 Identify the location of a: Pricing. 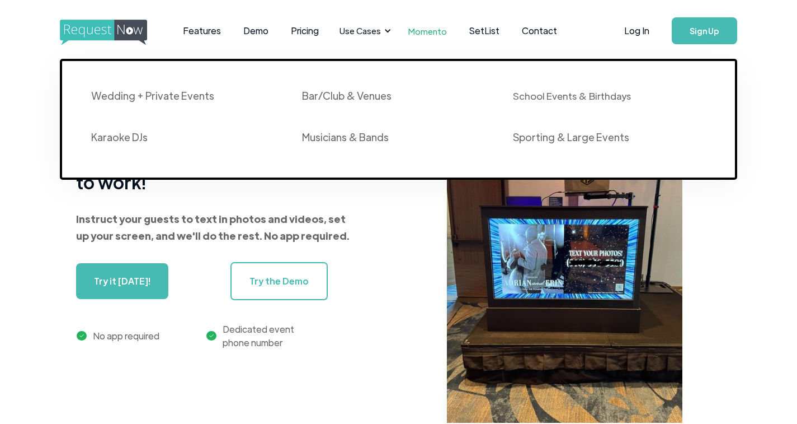
(305, 31).